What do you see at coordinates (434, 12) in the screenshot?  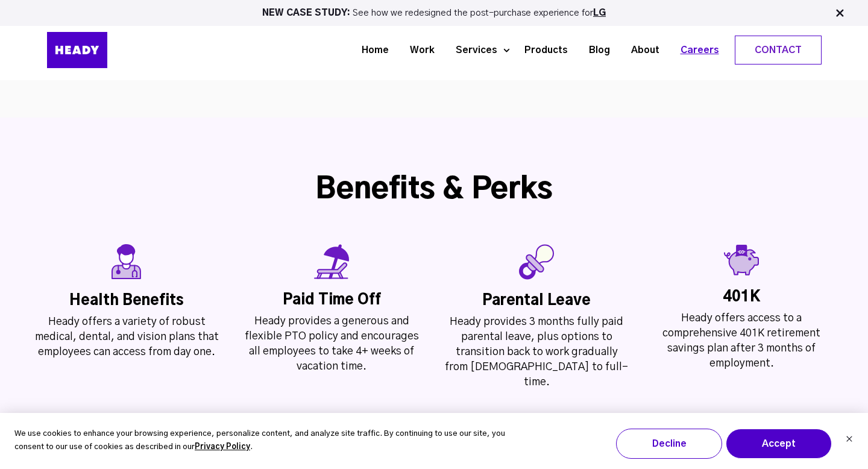 I see `p: See how we redesigned the post-purchase experience for` at bounding box center [434, 12].